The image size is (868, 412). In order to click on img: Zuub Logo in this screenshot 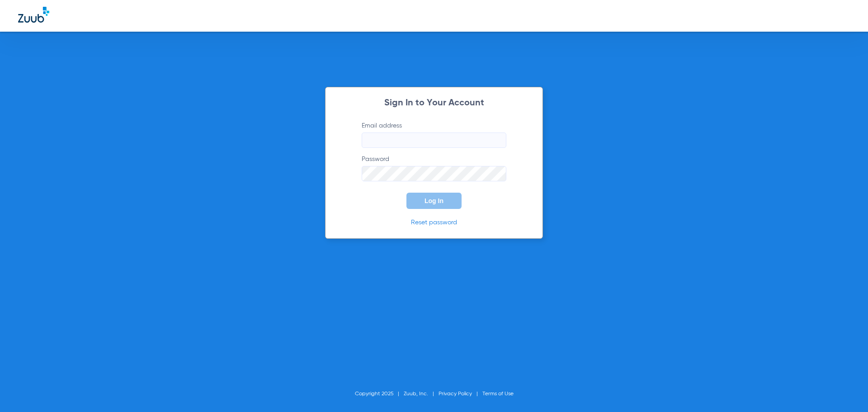, I will do `click(34, 15)`.